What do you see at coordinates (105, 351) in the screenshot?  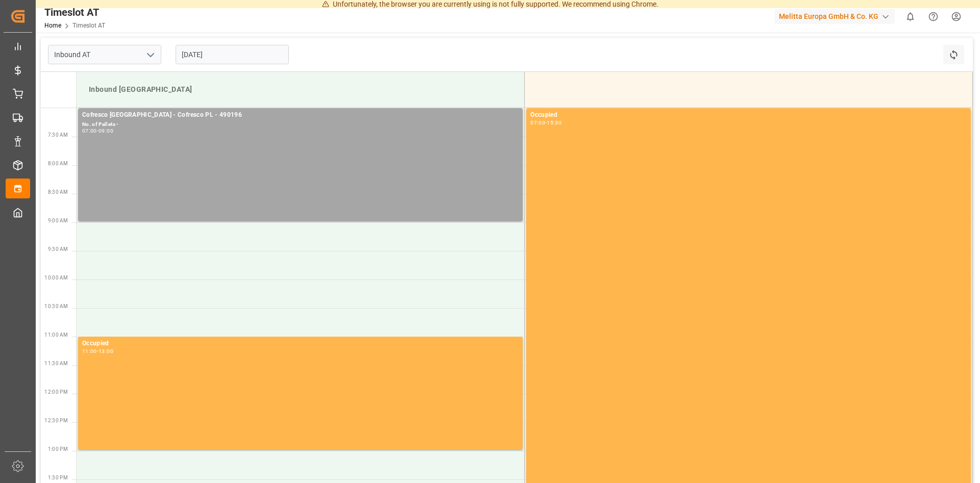 I see `div: 13:00` at bounding box center [105, 351].